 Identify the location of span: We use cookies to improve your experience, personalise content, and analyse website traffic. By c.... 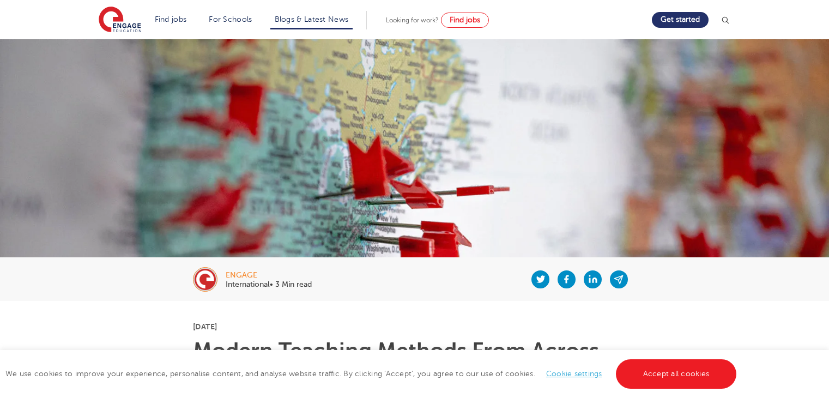
(372, 373).